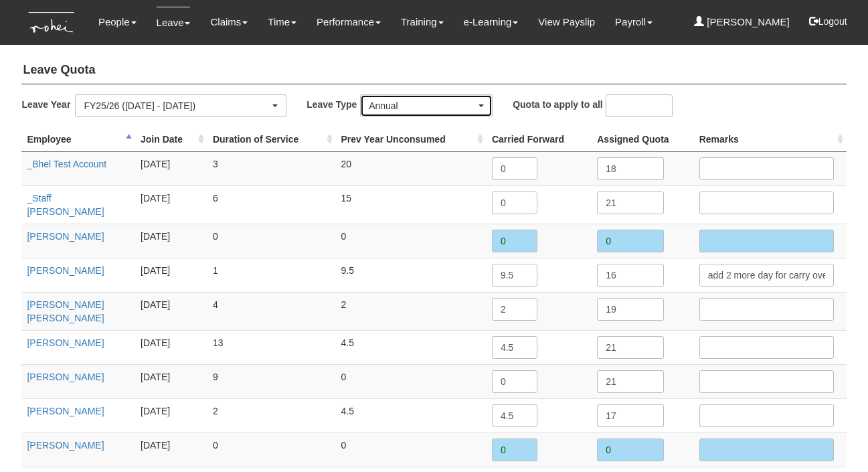  What do you see at coordinates (171, 139) in the screenshot?
I see `th: Join Date : activate to sort column ascending` at bounding box center [171, 139].